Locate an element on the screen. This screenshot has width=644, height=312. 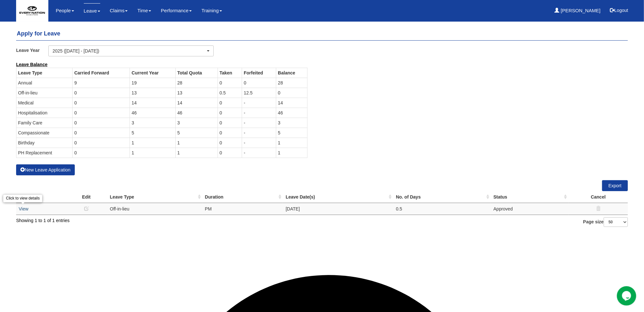
button: Logout is located at coordinates (619, 11).